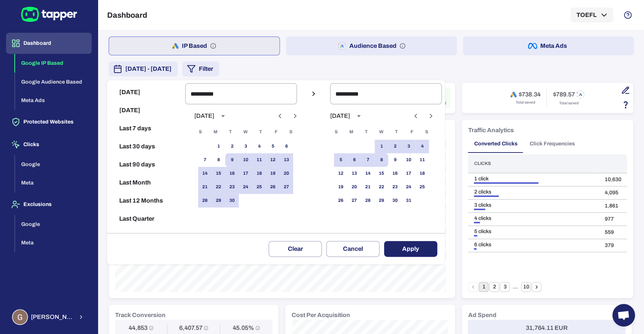 The width and height of the screenshot is (644, 334). Describe the element at coordinates (295, 249) in the screenshot. I see `button: Clear` at that location.